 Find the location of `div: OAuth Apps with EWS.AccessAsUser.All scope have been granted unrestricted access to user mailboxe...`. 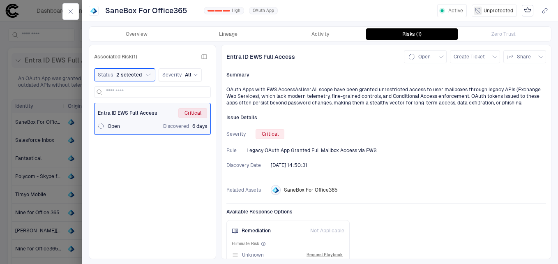

div: OAuth Apps with EWS.AccessAsUser.All scope have been granted unrestricted access to user mailboxe... is located at coordinates (386, 96).